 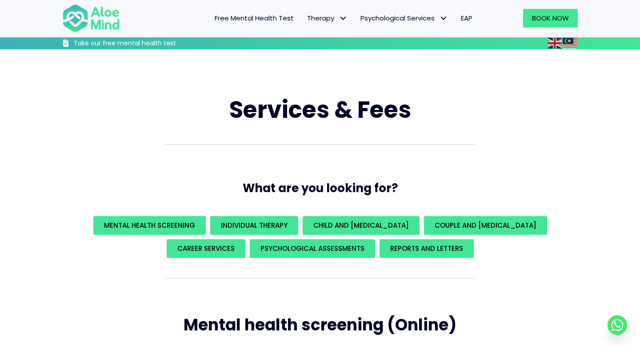 I want to click on span: Book Now, so click(x=550, y=18).